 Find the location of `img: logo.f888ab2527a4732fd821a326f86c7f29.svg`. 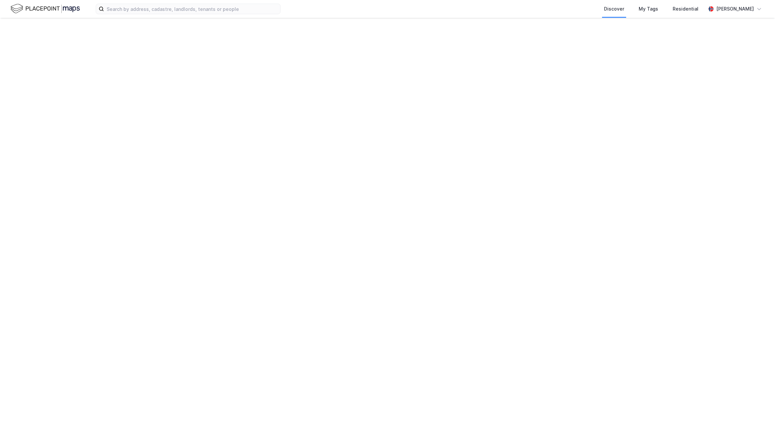

img: logo.f888ab2527a4732fd821a326f86c7f29.svg is located at coordinates (45, 9).